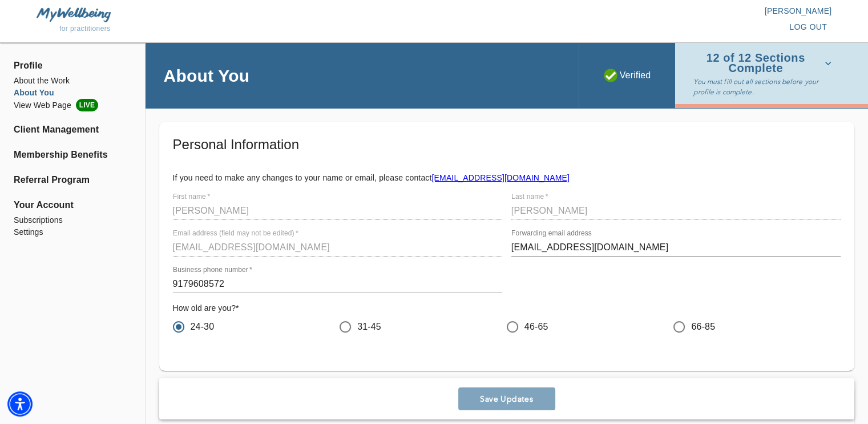 The width and height of the screenshot is (868, 424). What do you see at coordinates (212, 270) in the screenshot?
I see `label: Business phone number` at bounding box center [212, 270].